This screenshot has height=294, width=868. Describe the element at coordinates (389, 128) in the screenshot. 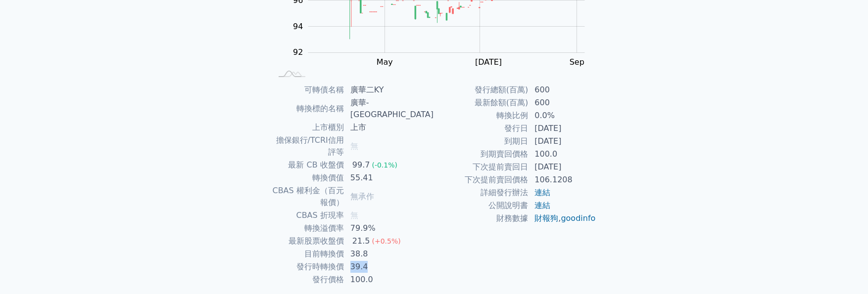

I see `td: 上市` at that location.